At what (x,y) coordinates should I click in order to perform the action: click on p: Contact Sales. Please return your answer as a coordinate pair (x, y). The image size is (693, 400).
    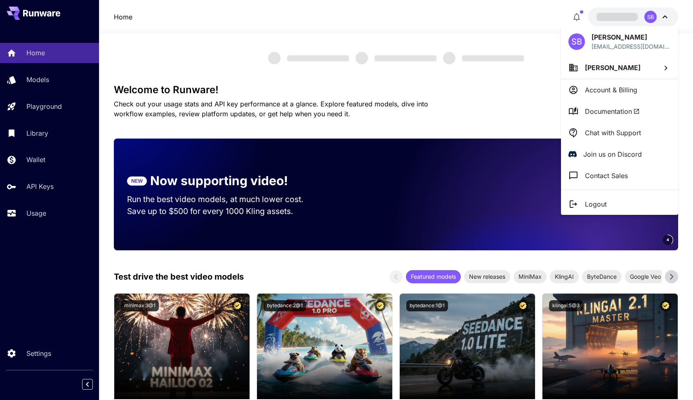
    Looking at the image, I should click on (606, 176).